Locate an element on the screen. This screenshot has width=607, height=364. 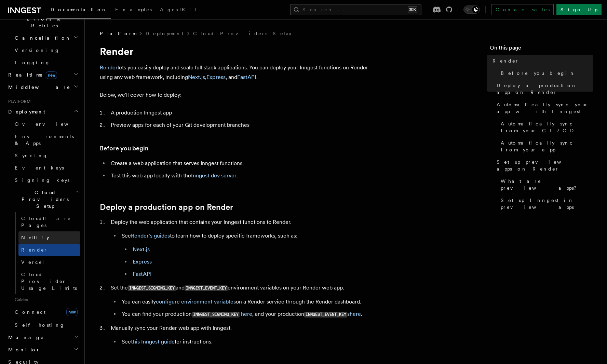
span: Before you begin is located at coordinates (538, 73).